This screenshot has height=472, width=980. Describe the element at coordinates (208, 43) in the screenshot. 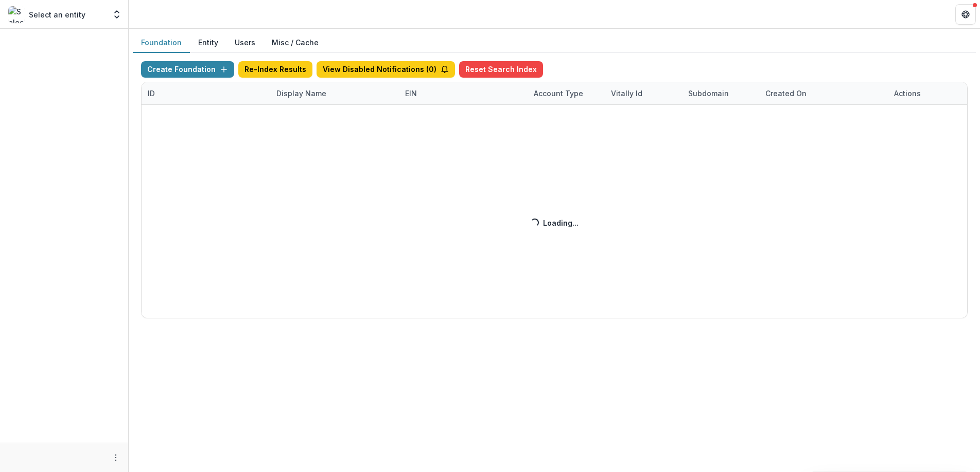

I see `button: Entity` at that location.